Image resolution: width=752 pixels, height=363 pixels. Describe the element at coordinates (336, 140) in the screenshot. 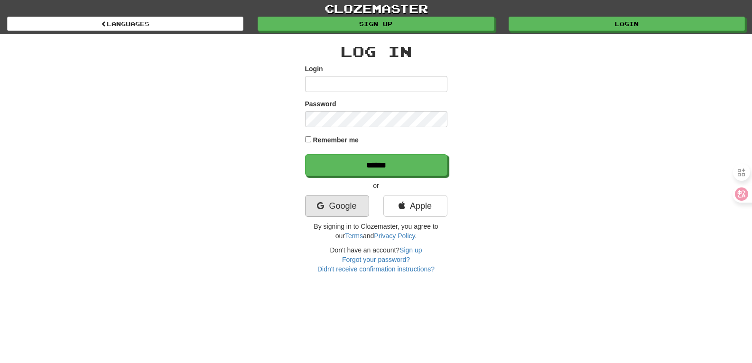

I see `label: Remember me` at that location.